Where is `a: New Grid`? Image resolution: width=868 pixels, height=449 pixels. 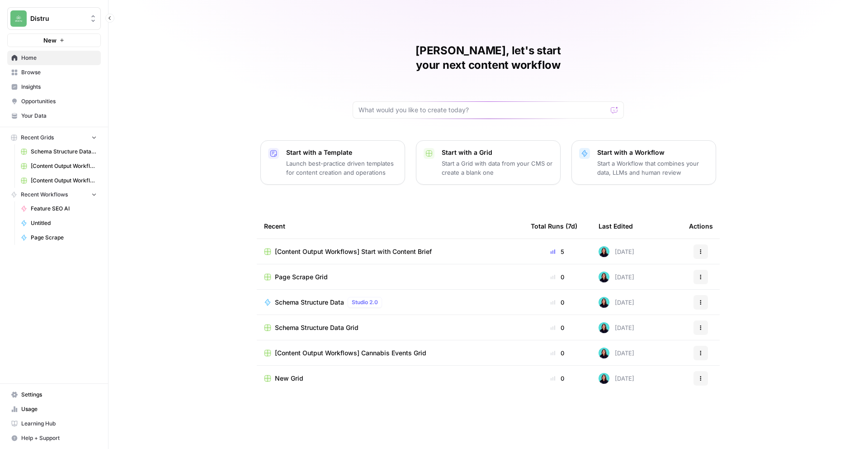 a: New Grid is located at coordinates (390, 378).